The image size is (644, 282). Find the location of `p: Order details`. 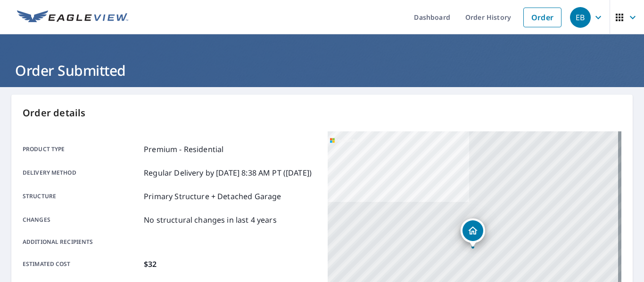

p: Order details is located at coordinates (322, 113).